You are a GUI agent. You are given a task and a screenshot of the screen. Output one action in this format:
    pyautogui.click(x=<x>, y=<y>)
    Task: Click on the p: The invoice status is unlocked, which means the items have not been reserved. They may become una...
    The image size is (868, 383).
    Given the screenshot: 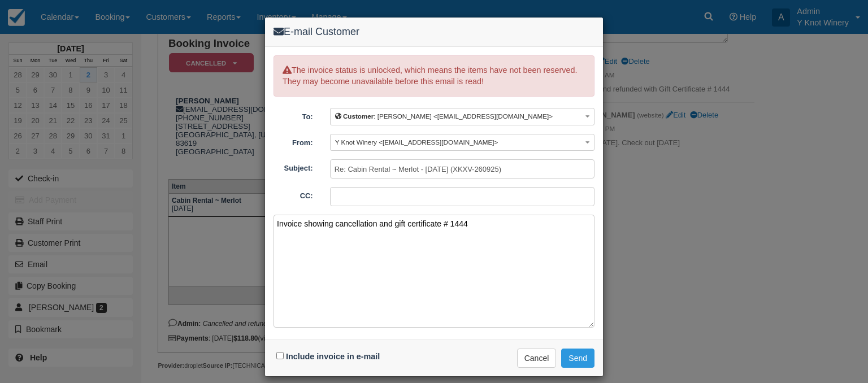 What is the action you would take?
    pyautogui.click(x=434, y=75)
    